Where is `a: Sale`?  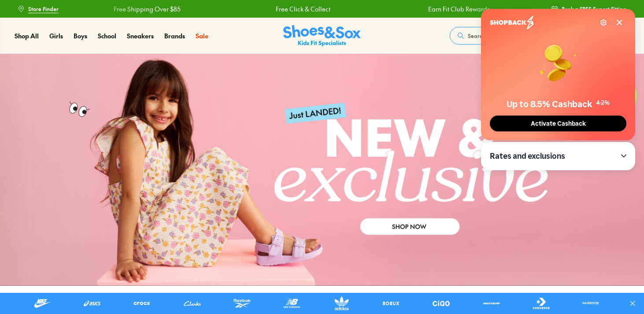
a: Sale is located at coordinates (201, 36).